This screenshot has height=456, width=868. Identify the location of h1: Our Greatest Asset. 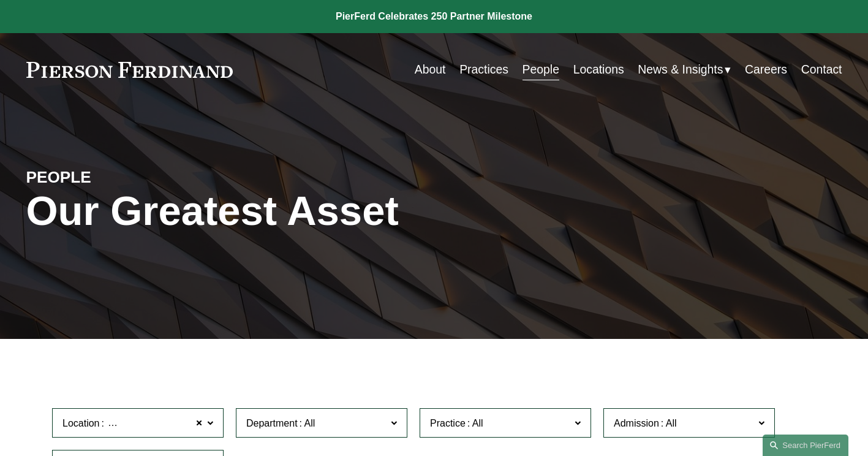
(298, 211).